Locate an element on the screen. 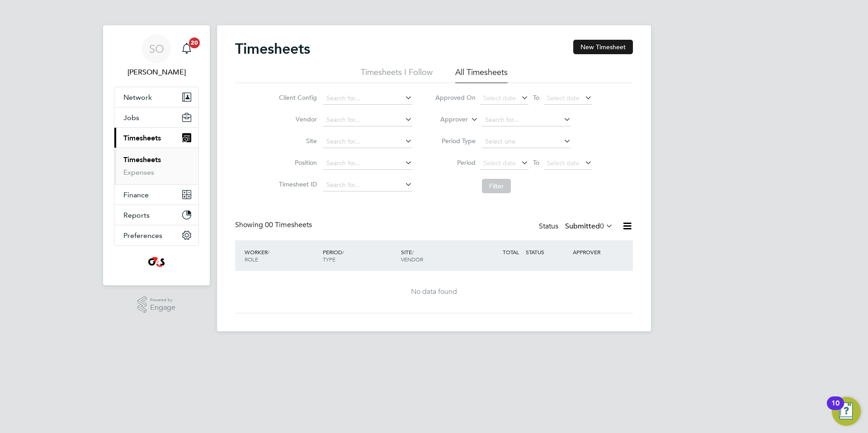 Image resolution: width=868 pixels, height=433 pixels. span: 20 is located at coordinates (195, 43).